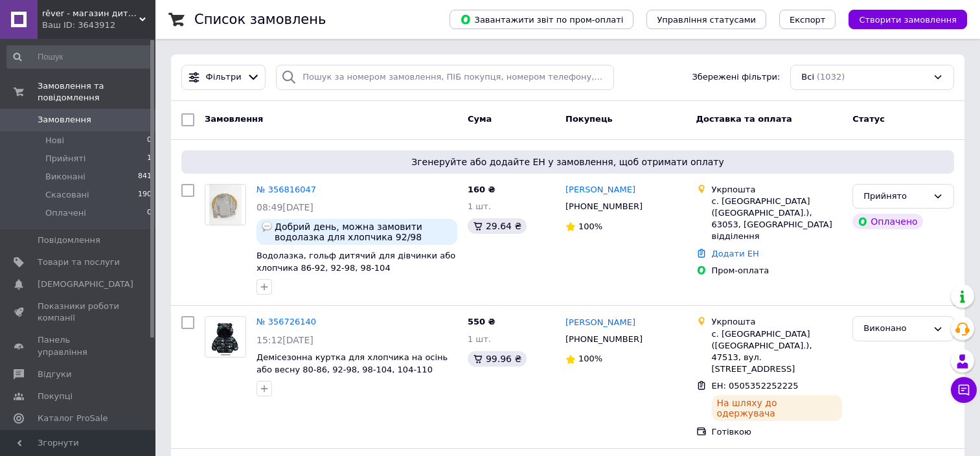 The height and width of the screenshot is (456, 980). Describe the element at coordinates (363, 232) in the screenshot. I see `span: Добрий день, можна замовити водолазка для хлопчика 92/98 розмір.` at that location.